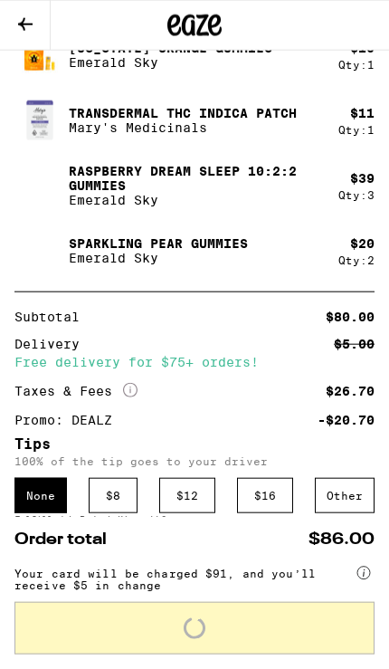 The height and width of the screenshot is (669, 389). Describe the element at coordinates (41, 495) in the screenshot. I see `div: None` at that location.